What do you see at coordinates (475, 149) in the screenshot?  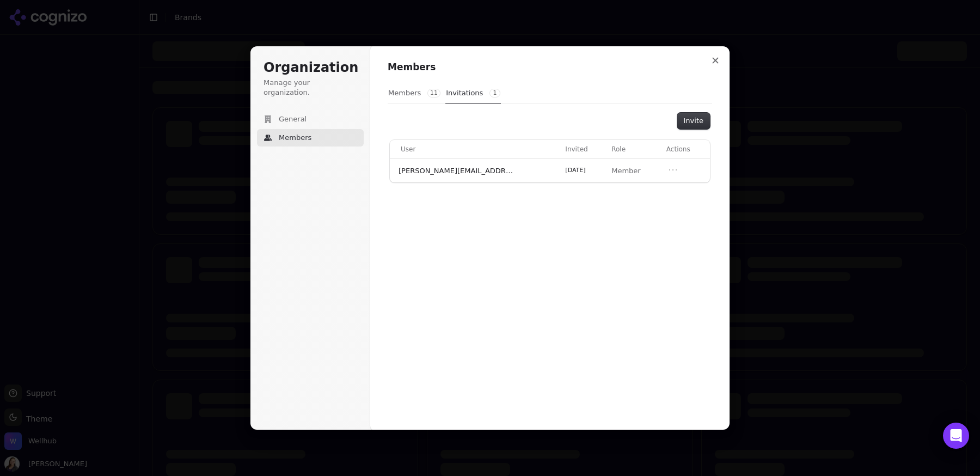 I see `th: User` at bounding box center [475, 149].